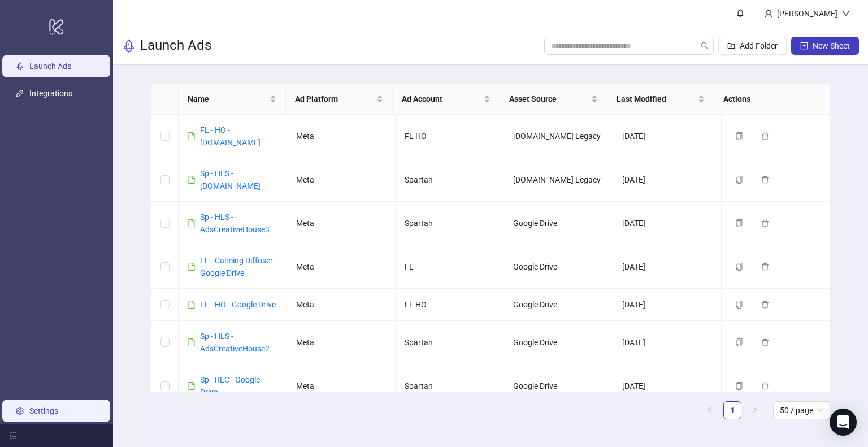 The image size is (868, 447). What do you see at coordinates (661, 99) in the screenshot?
I see `th: Last Modified` at bounding box center [661, 99].